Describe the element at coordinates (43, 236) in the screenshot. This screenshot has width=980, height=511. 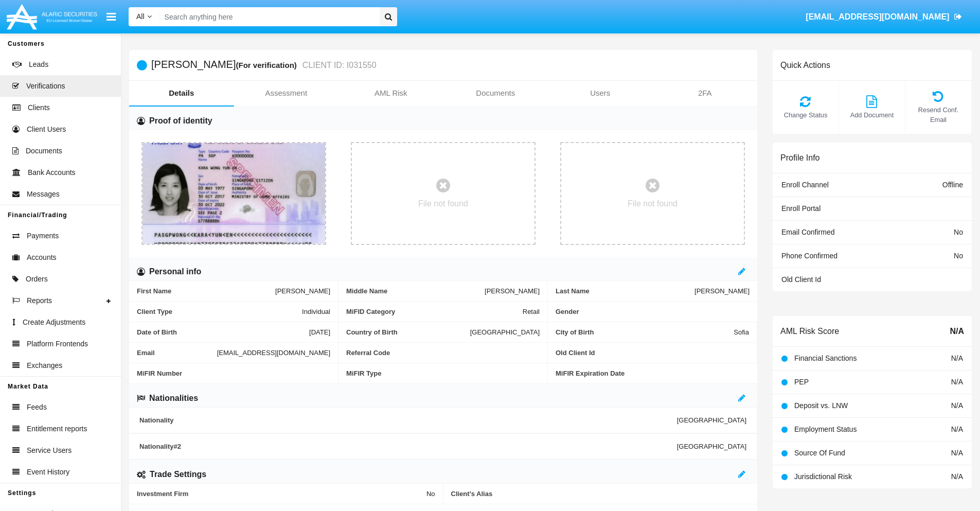
I see `span: Payments` at that location.